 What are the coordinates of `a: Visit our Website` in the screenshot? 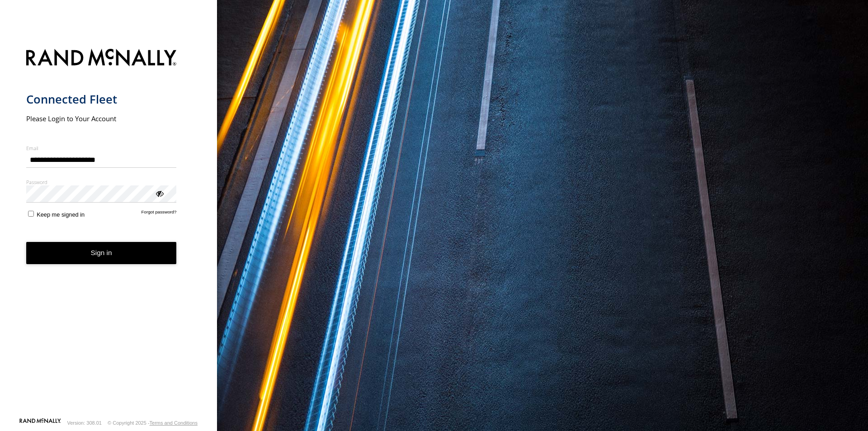 It's located at (40, 423).